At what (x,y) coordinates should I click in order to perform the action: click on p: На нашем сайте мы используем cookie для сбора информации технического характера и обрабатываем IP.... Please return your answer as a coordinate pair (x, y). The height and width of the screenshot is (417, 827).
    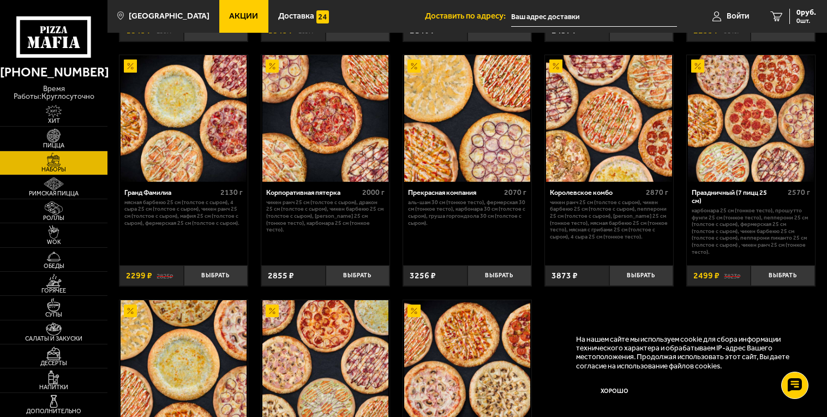
    Looking at the image, I should click on (688, 352).